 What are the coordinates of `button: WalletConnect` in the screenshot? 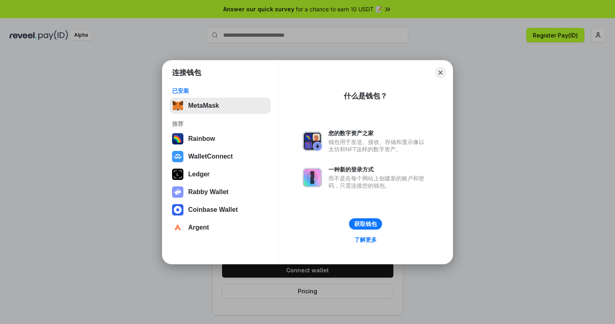 It's located at (220, 156).